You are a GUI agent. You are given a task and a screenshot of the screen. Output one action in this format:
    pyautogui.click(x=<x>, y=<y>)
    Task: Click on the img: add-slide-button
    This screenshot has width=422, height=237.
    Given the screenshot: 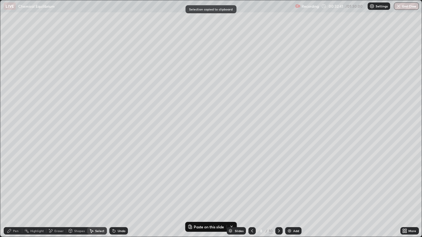 What is the action you would take?
    pyautogui.click(x=289, y=231)
    